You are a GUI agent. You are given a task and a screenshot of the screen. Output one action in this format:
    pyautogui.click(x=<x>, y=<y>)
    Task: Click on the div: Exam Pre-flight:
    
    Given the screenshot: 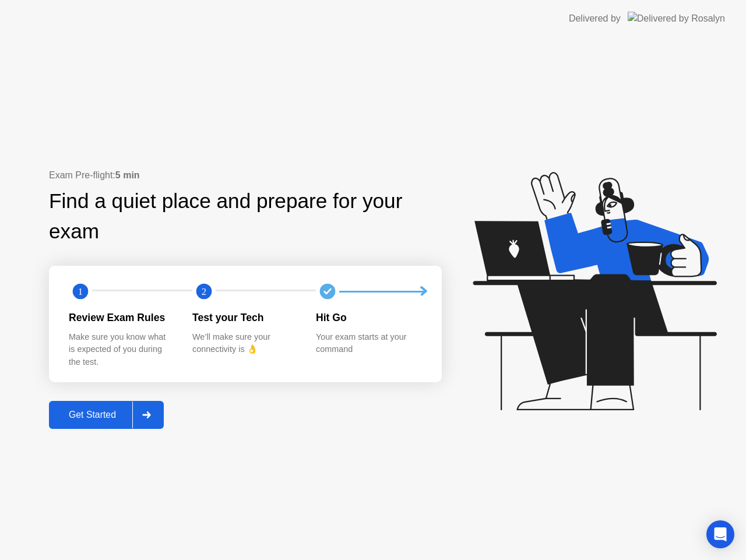 What is the action you would take?
    pyautogui.click(x=245, y=175)
    